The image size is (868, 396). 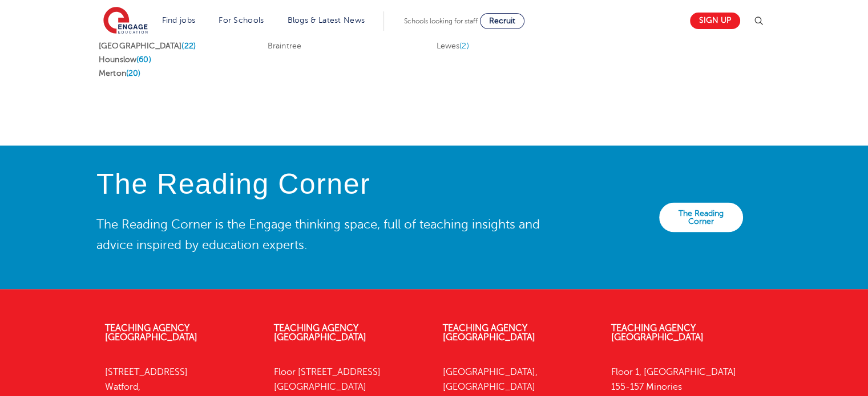 What do you see at coordinates (327, 20) in the screenshot?
I see `a: Blogs & Latest News` at bounding box center [327, 20].